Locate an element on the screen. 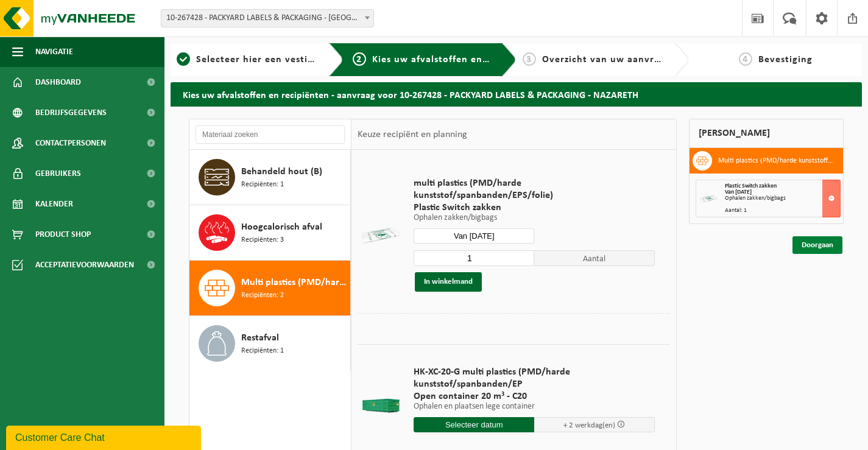  span: Restafval is located at coordinates (260, 338).